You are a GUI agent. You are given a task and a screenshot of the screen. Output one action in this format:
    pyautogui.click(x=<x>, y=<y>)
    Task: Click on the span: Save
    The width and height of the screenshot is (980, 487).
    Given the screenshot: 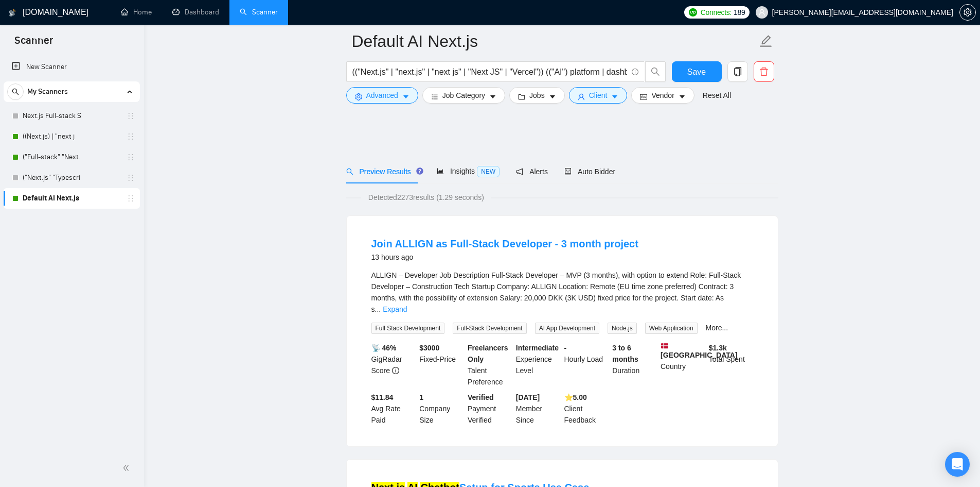 What is the action you would take?
    pyautogui.click(x=697, y=72)
    